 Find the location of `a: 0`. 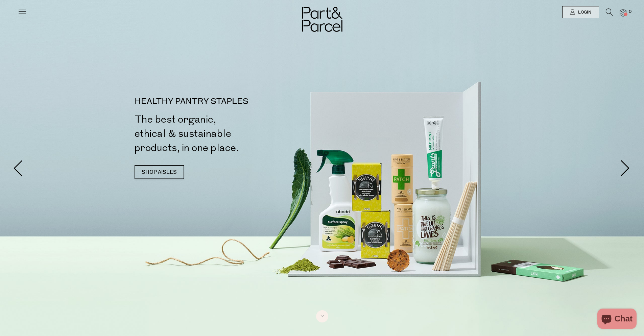

a: 0 is located at coordinates (623, 12).